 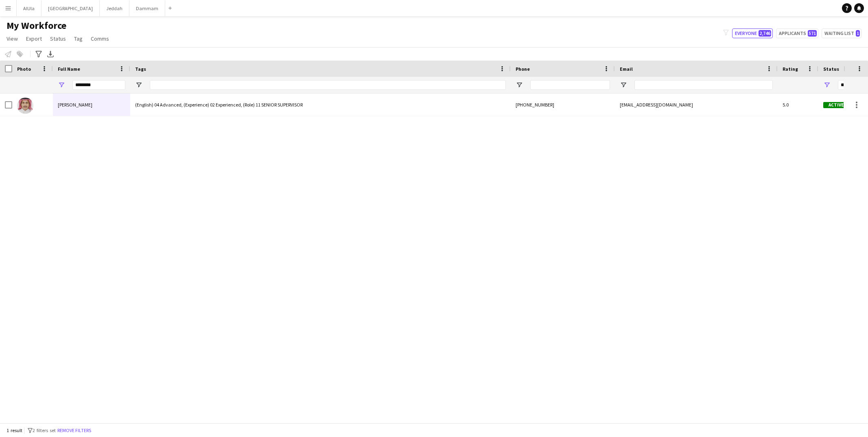 I want to click on button: Jeddah, so click(x=114, y=8).